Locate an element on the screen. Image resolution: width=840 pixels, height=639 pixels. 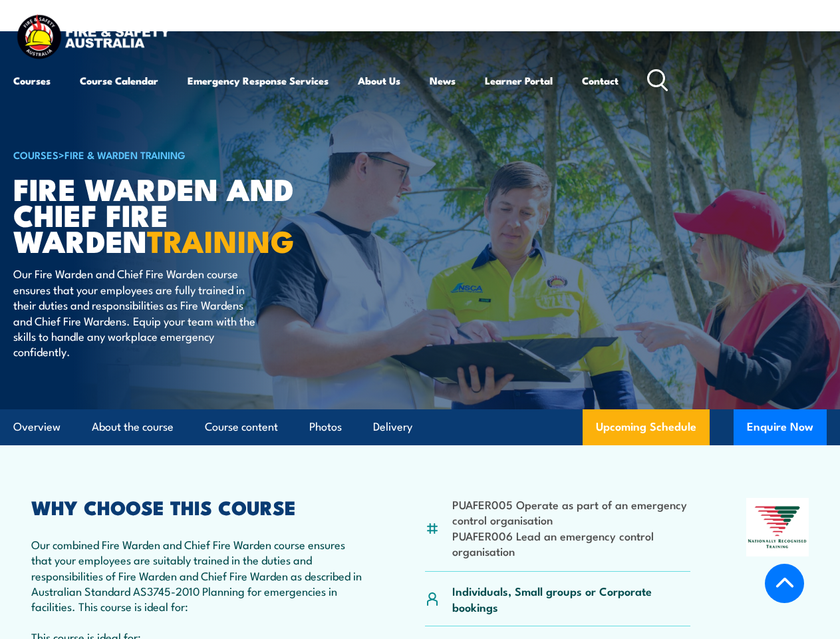
p: Individuals, Small groups or Corporate bookings is located at coordinates (572, 599).